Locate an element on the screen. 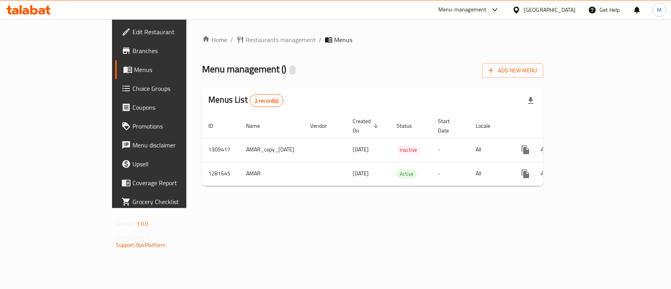 This screenshot has width=671, height=289. a: Restaurants management is located at coordinates (276, 40).